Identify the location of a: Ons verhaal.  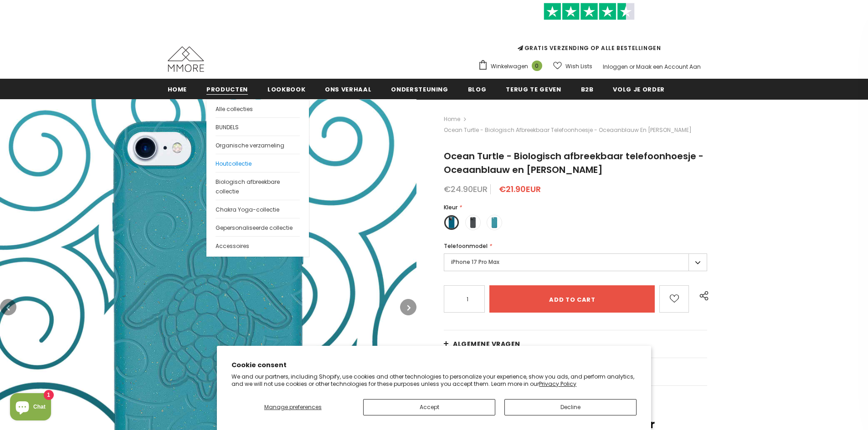
(348, 89).